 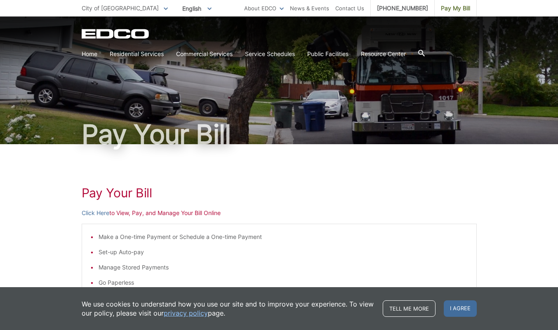 I want to click on a: Commercial Services, so click(x=204, y=54).